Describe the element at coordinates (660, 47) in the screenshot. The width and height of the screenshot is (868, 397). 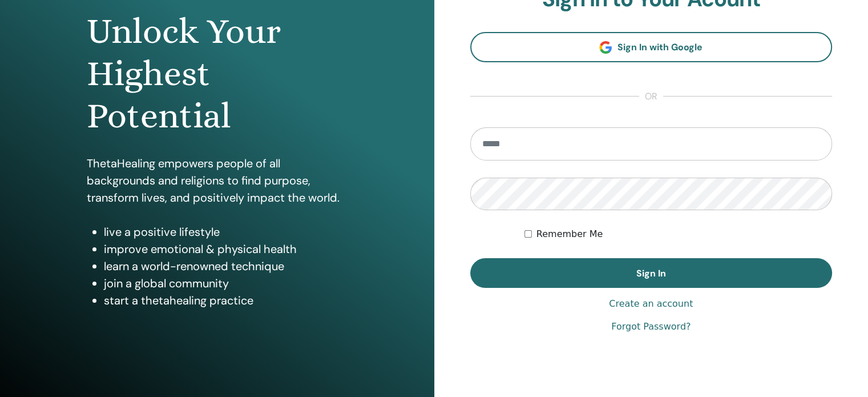
I see `span: Sign In with Google` at that location.